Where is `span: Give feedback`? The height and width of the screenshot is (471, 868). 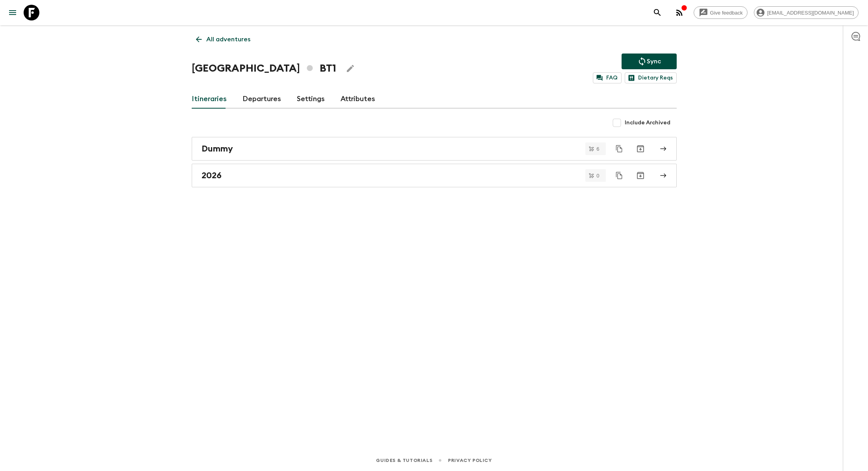 span: Give feedback is located at coordinates (726, 13).